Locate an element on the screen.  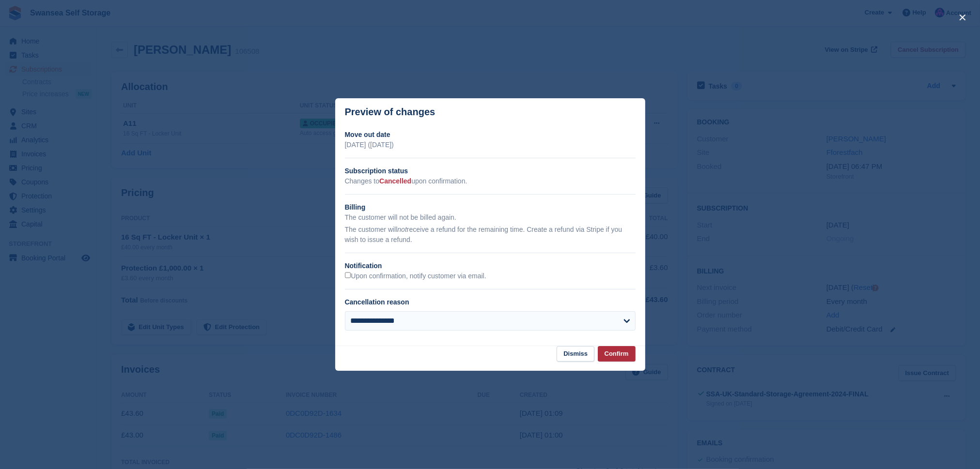
p: Preview of changes is located at coordinates (390, 112).